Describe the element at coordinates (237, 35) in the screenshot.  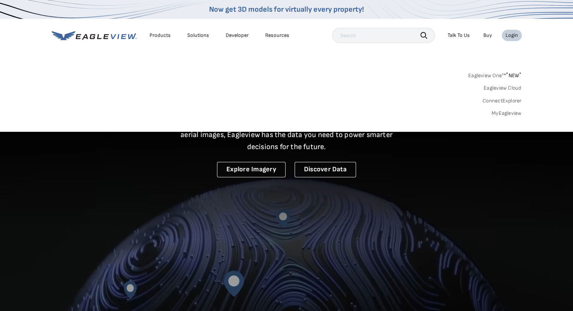
I see `a: Developer` at that location.